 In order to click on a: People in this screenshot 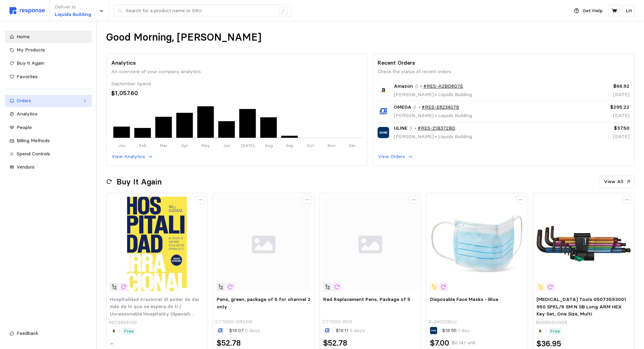, I will do `click(48, 128)`.